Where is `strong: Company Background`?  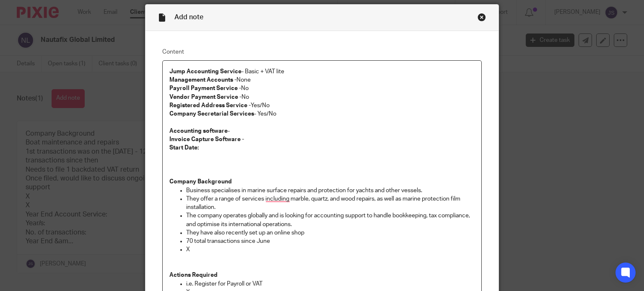
strong: Company Background is located at coordinates (201, 182).